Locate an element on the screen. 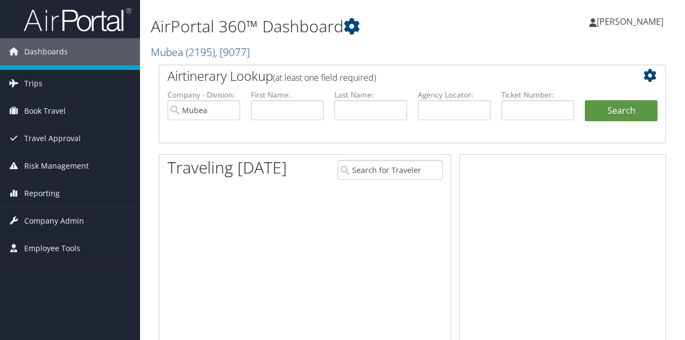 This screenshot has height=340, width=685. span: Trips is located at coordinates (33, 83).